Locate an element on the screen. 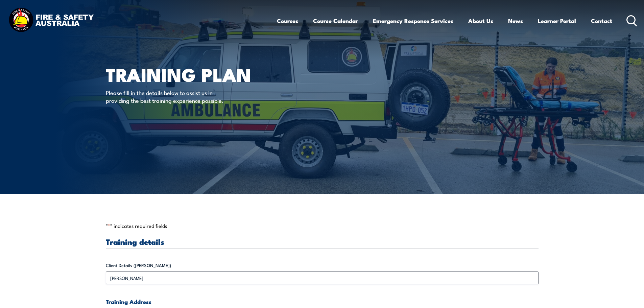  a: Courses is located at coordinates (287, 20).